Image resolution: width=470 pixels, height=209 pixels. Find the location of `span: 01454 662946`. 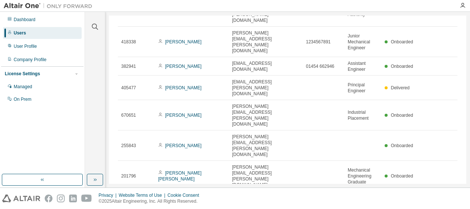

span: 01454 662946 is located at coordinates (320, 66).